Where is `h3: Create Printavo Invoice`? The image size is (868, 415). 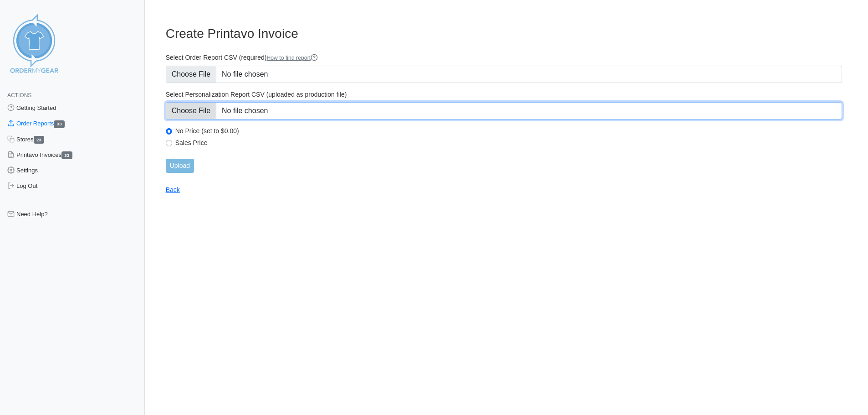 h3: Create Printavo Invoice is located at coordinates (504, 34).